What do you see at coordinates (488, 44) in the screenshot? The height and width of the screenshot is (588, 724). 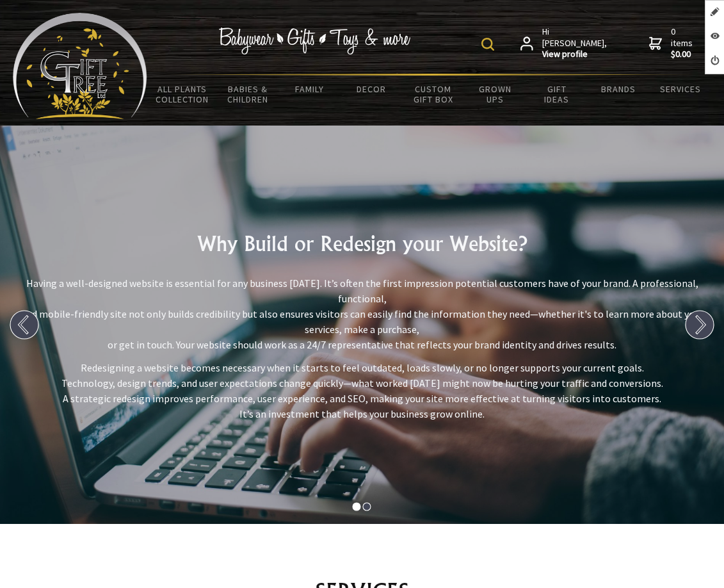 I see `img: product search` at bounding box center [488, 44].